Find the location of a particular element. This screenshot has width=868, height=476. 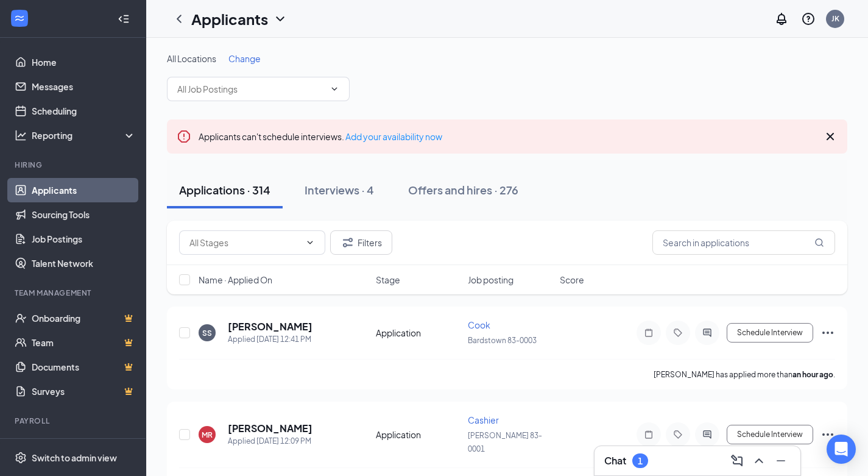

div: MR is located at coordinates (207, 434).